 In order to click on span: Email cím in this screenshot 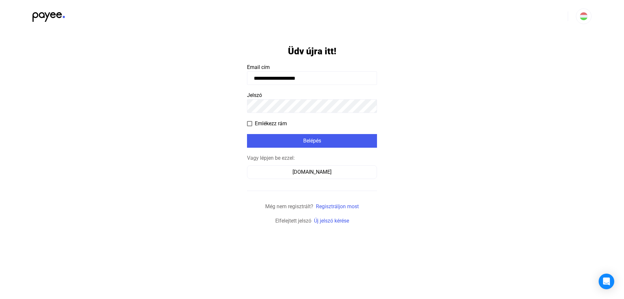, I will do `click(259, 67)`.